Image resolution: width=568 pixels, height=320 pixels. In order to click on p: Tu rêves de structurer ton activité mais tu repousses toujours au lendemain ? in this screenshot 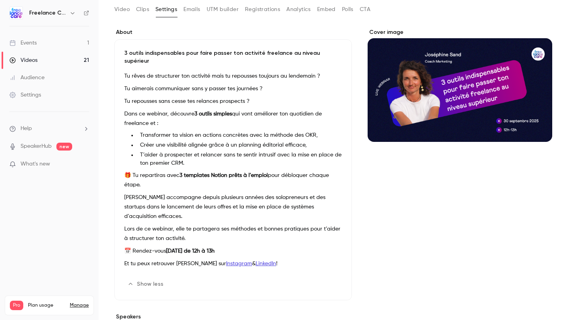, I will do `click(233, 76)`.